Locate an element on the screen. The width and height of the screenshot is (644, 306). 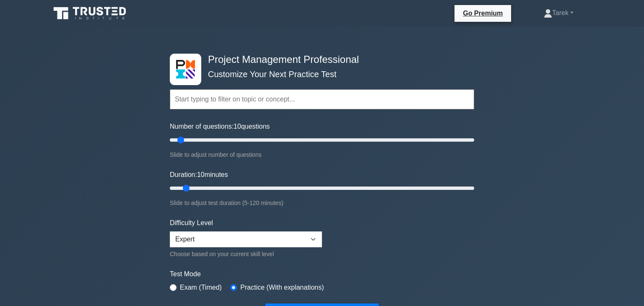
label: Practice (With explanations) is located at coordinates (282, 288).